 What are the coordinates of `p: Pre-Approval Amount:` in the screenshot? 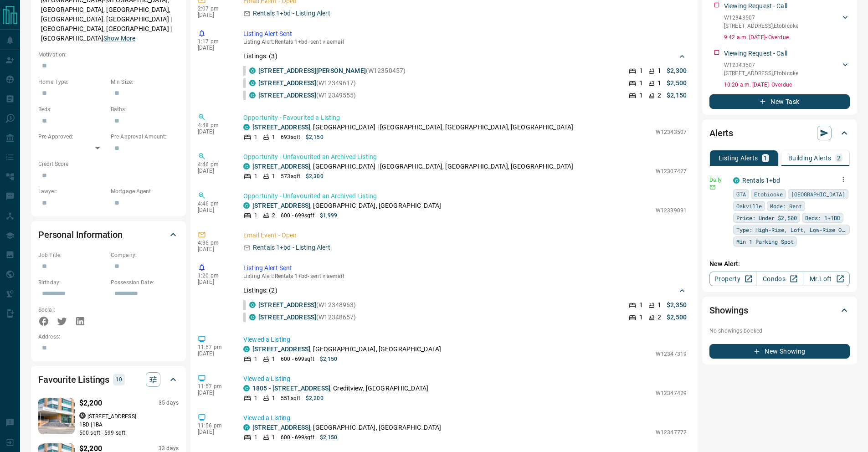 It's located at (145, 137).